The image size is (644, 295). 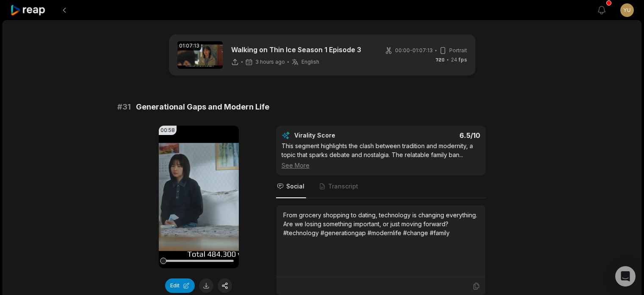 I want to click on div: 01:07:13, so click(x=189, y=46).